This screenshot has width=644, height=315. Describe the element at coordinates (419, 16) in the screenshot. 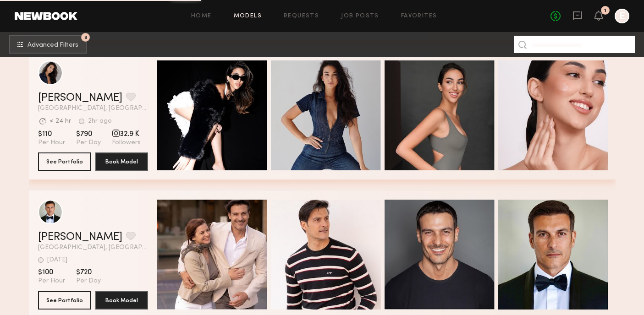

I see `a: Favorites` at that location.